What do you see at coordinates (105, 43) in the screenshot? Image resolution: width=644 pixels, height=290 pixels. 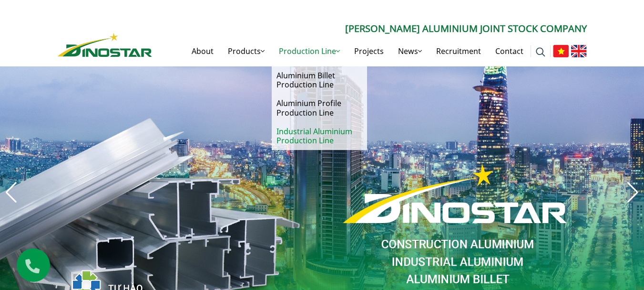 I see `a: Nhôm Dinostar` at bounding box center [105, 43].